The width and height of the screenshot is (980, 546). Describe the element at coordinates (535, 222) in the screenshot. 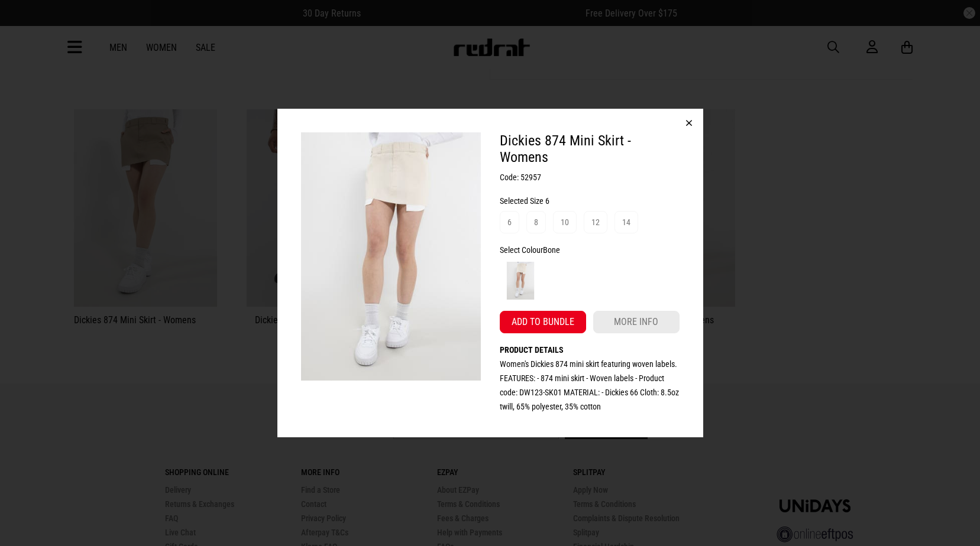

I see `div: 8` at that location.